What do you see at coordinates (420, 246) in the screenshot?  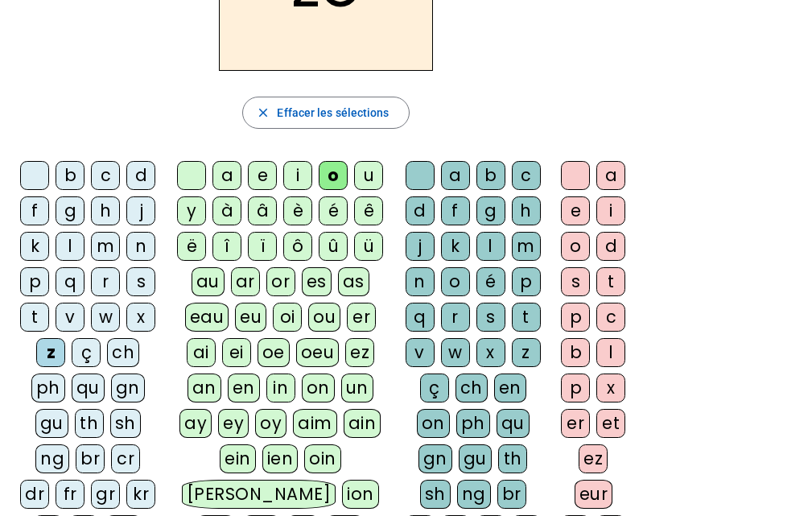 I see `div: j` at bounding box center [420, 246].